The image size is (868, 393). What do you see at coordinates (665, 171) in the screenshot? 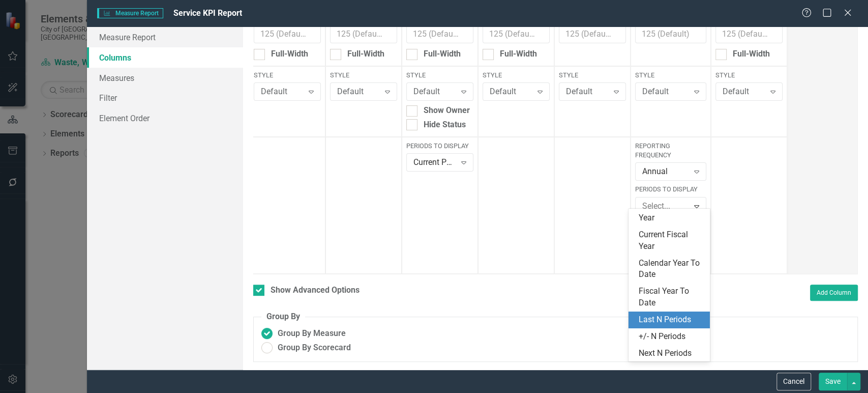
I see `div: Annual` at bounding box center [665, 171].